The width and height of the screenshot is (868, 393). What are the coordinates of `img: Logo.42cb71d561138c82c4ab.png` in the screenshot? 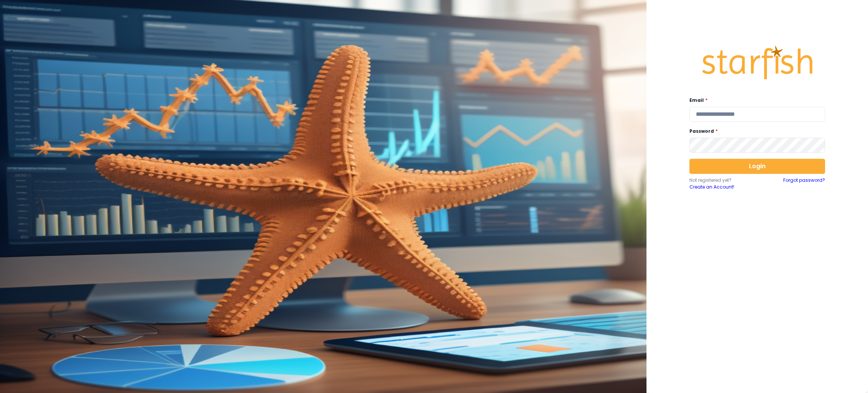 It's located at (757, 63).